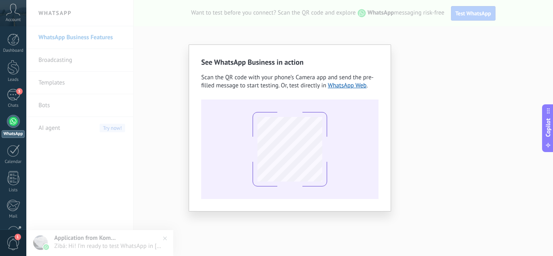  I want to click on span: Copilot, so click(548, 128).